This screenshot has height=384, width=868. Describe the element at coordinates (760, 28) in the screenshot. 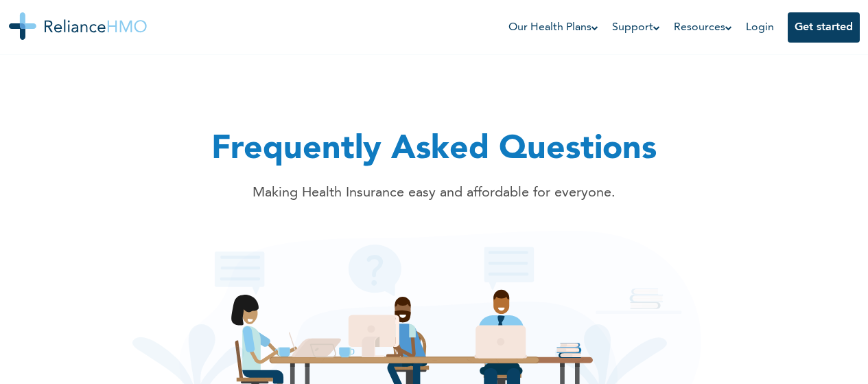

I see `a: Login` at that location.